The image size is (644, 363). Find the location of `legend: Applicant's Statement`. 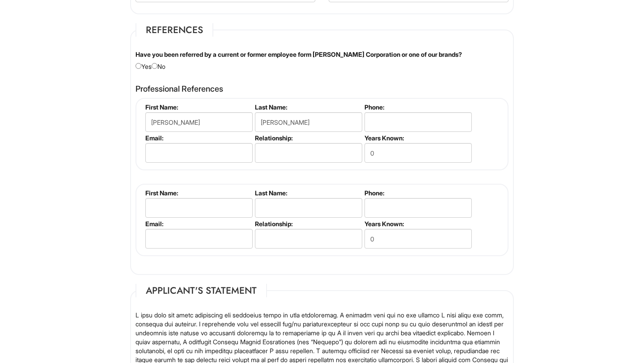

legend: Applicant's Statement is located at coordinates (201, 291).